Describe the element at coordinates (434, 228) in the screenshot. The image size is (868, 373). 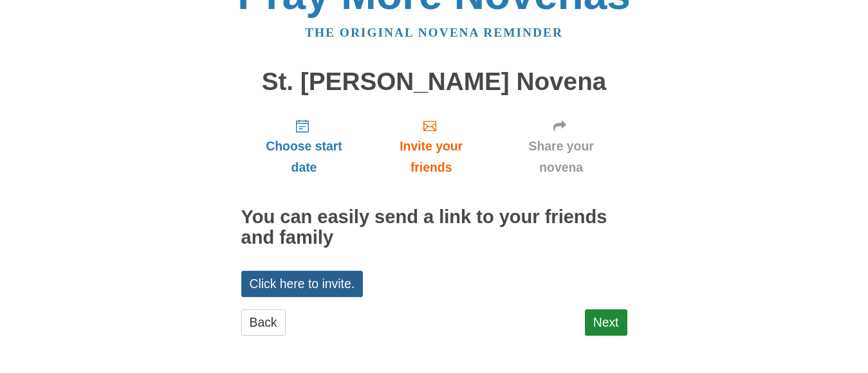
I see `h2: You can easily send a link to your friends and family` at that location.